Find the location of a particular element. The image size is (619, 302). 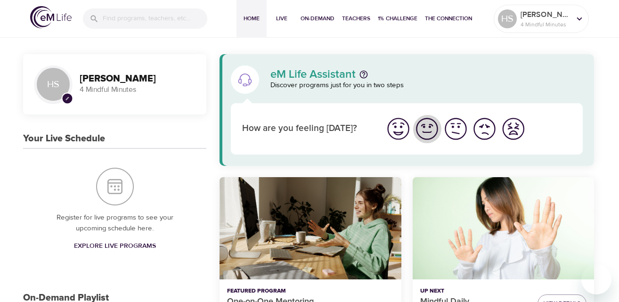

span: On-Demand is located at coordinates (318, 18).